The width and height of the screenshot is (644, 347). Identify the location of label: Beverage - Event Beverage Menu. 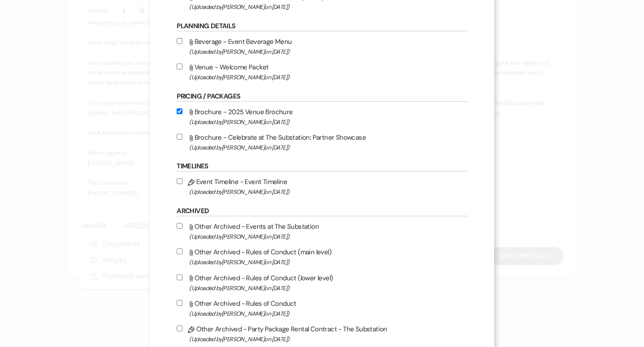
(322, 46).